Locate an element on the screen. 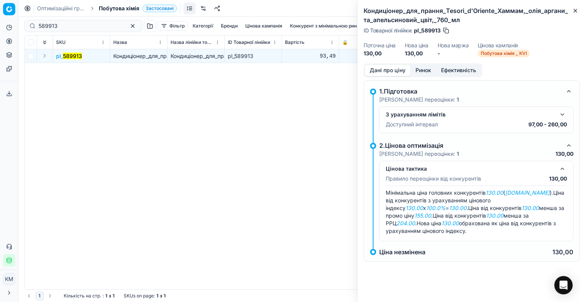 The width and height of the screenshot is (586, 302). nav: breadcrumb is located at coordinates (107, 8).